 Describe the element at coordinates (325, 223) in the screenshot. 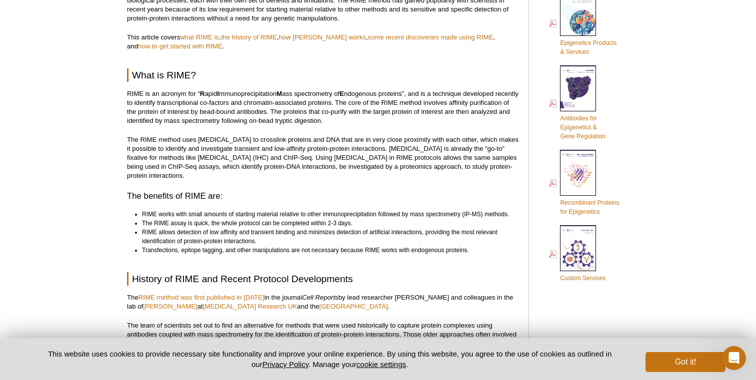

I see `li: The RIME assay is quick, the whole protocol can be completed within 2-3 days.` at that location.